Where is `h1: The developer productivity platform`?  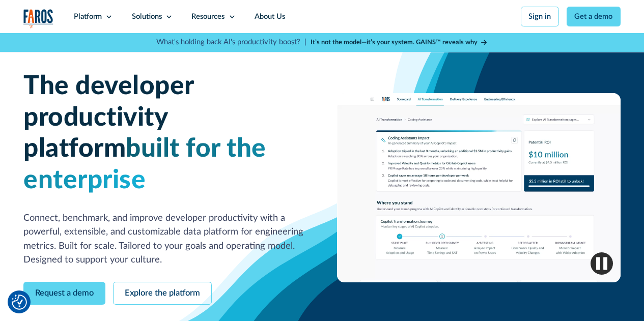
h1: The developer productivity platform is located at coordinates (165, 133).